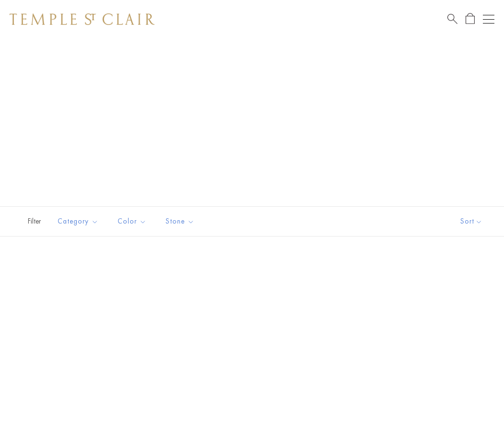 The width and height of the screenshot is (504, 426). I want to click on button: Color, so click(132, 221).